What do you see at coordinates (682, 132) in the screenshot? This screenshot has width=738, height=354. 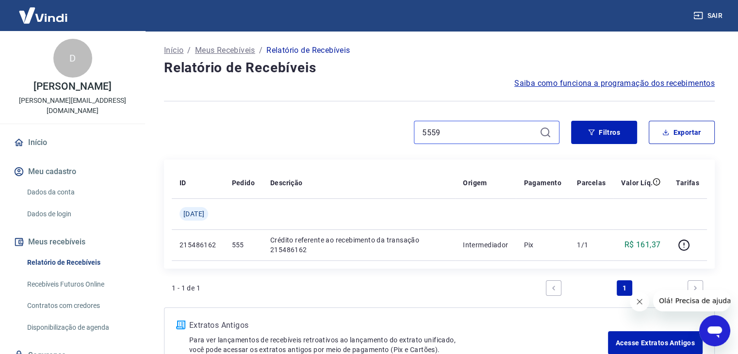 I see `button: Exportar` at bounding box center [682, 132].